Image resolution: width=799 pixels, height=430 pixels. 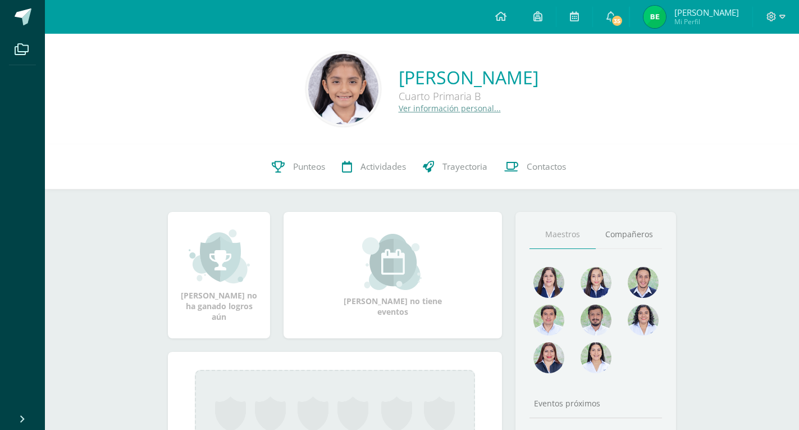 What do you see at coordinates (596, 282) in the screenshot?
I see `img: e0582db7cc524a9960c08d03de9ec803.png` at bounding box center [596, 282].